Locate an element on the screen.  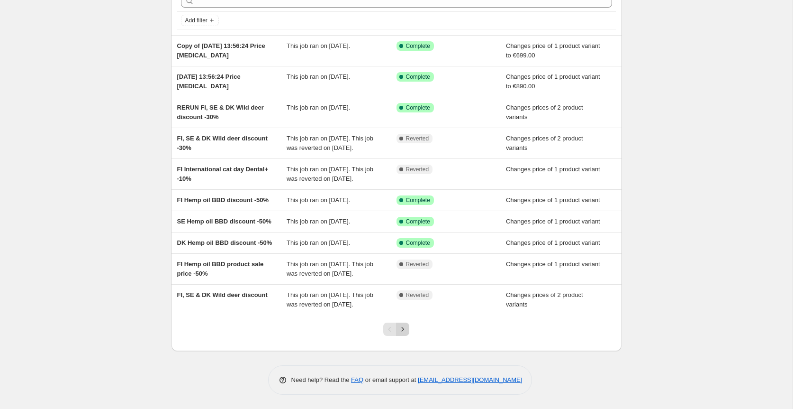
button: Next is located at coordinates (403, 329).